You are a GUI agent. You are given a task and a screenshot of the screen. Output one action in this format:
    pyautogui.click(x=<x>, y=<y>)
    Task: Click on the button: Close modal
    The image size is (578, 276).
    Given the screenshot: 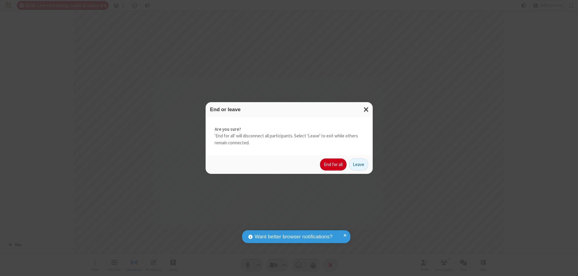 What is the action you would take?
    pyautogui.click(x=366, y=109)
    